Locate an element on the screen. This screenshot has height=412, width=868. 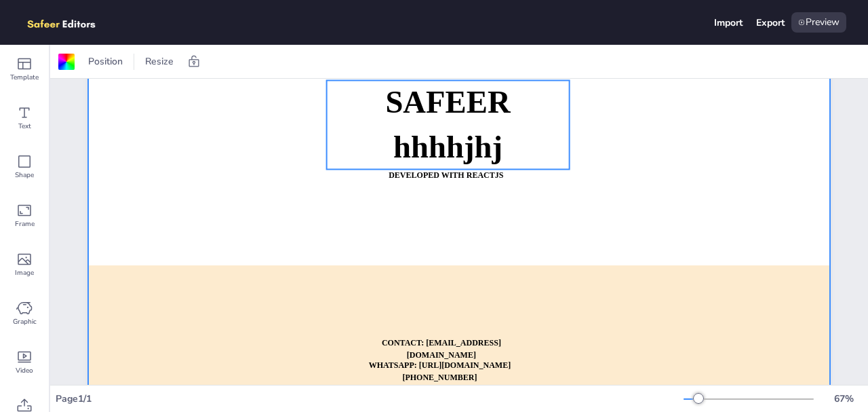
div: Preview is located at coordinates (819, 22).